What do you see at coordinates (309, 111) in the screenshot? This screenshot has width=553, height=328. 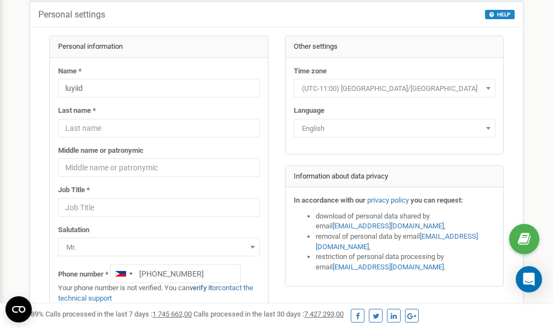 I see `label: Language` at bounding box center [309, 111].